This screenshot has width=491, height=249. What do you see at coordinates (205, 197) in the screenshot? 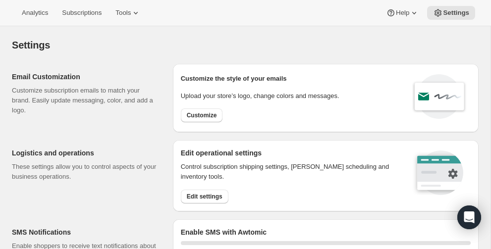
I see `button: Edit settings` at bounding box center [205, 197].